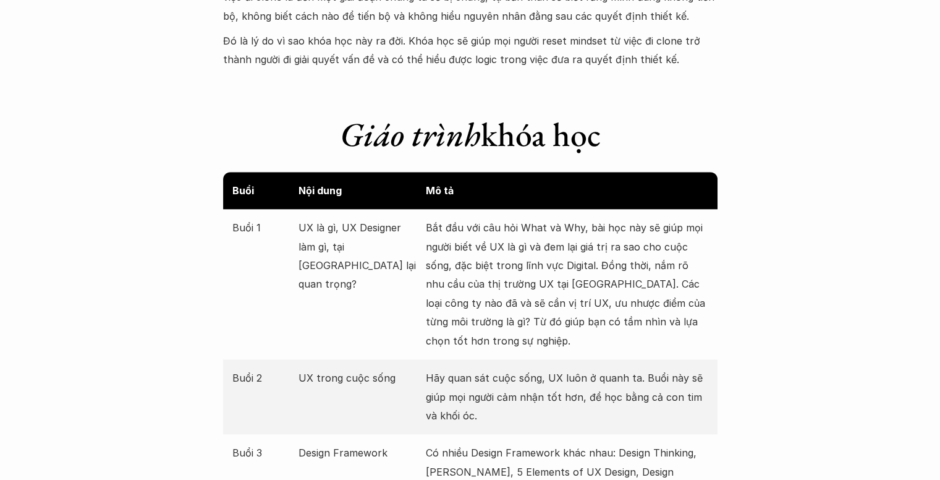  Describe the element at coordinates (359, 453) in the screenshot. I see `p: Design Framework` at that location.